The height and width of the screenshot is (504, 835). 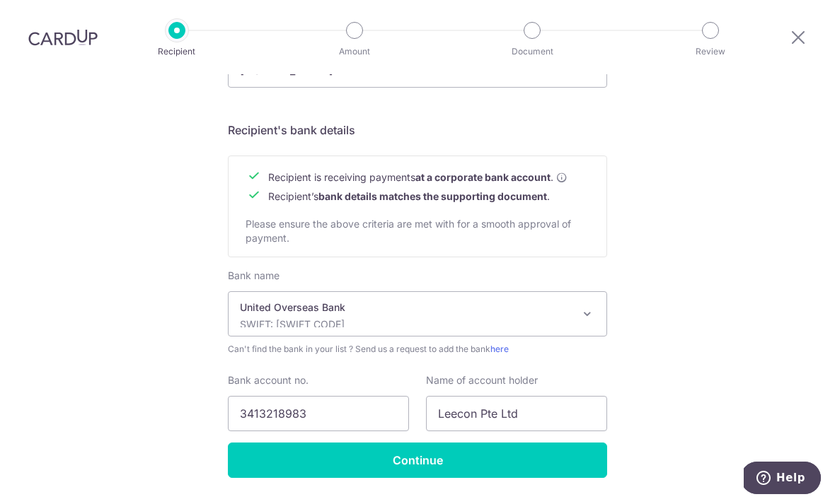 What do you see at coordinates (417, 349) in the screenshot?
I see `span: Can't find the bank in your list ? Send us a request to add the bank` at bounding box center [417, 349].